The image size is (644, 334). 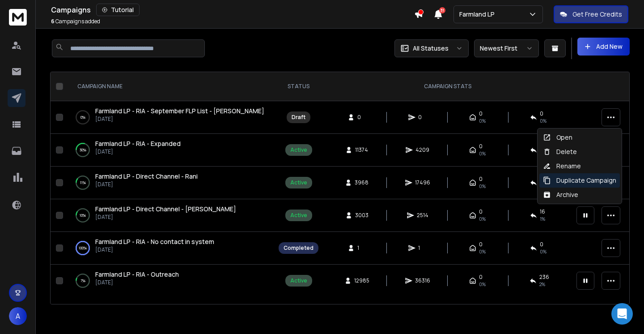 What do you see at coordinates (431, 48) in the screenshot?
I see `p: All Statuses` at bounding box center [431, 48].